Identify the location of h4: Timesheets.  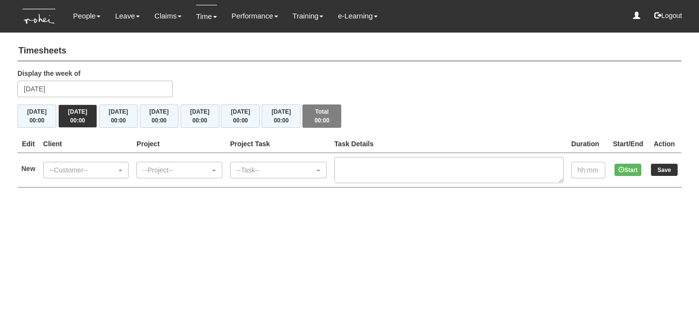
(349, 51).